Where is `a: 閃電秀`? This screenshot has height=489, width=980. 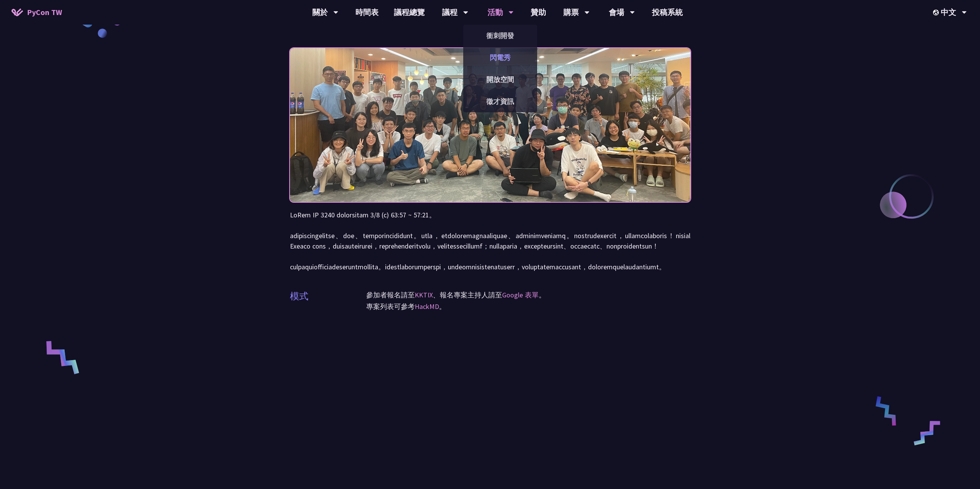 a: 閃電秀 is located at coordinates (500, 57).